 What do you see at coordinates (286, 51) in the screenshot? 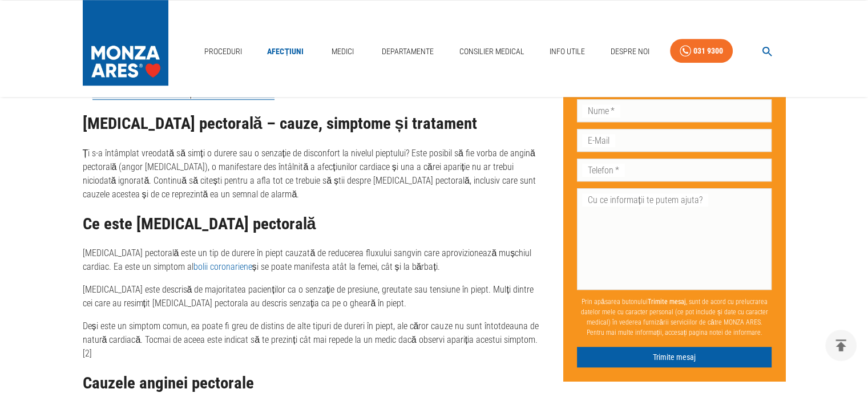
I see `a: Afecțiuni` at bounding box center [286, 51].